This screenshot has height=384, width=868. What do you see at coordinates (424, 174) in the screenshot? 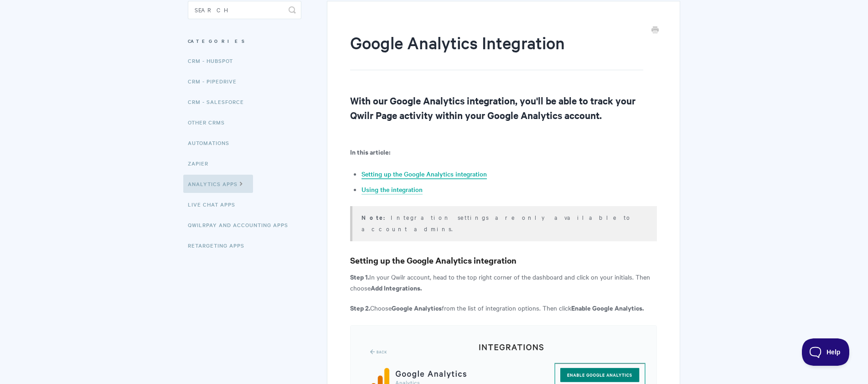
I see `a: Setting up the Google Analytics integration` at bounding box center [424, 174].